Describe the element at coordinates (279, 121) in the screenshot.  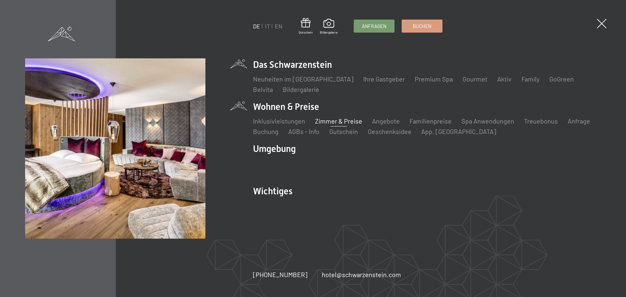
I see `a: Inklusivleistungen` at that location.